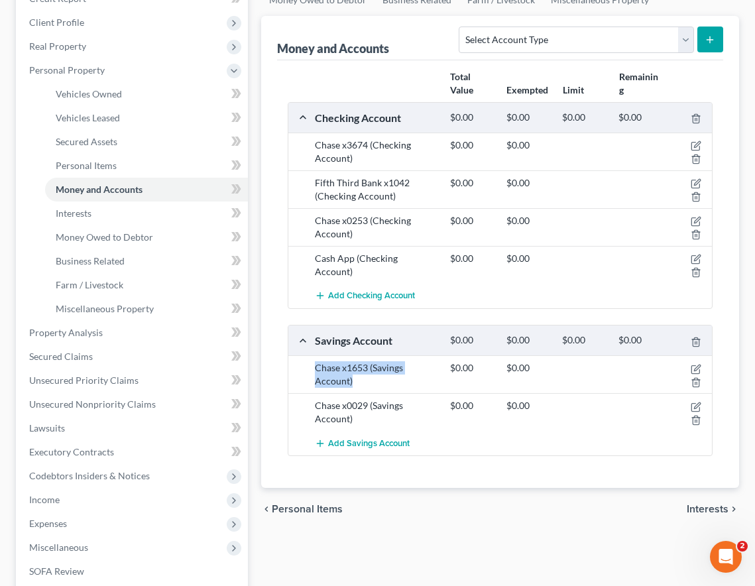 The image size is (755, 586). I want to click on span: Secured Assets, so click(86, 141).